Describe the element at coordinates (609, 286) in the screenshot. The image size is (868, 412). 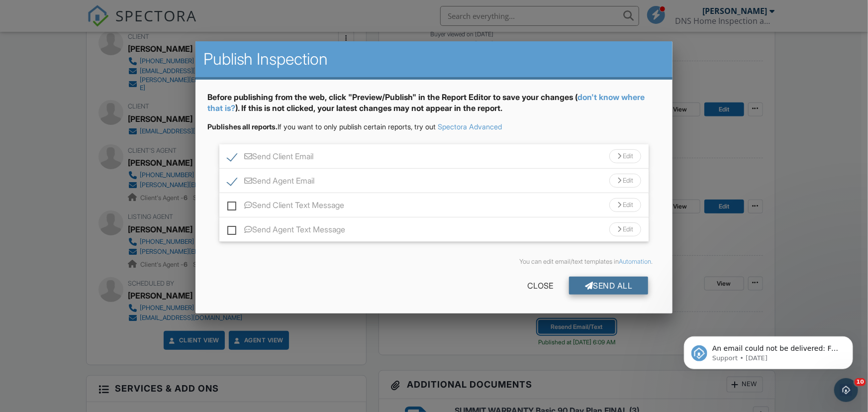
I see `div: Send All` at that location.